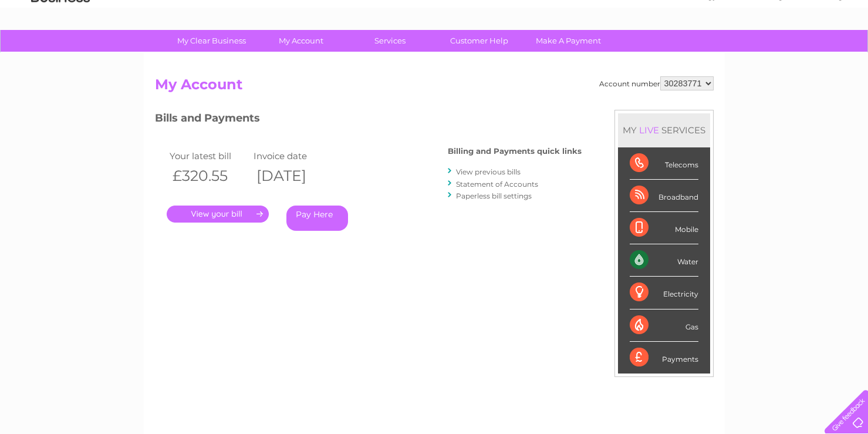 The width and height of the screenshot is (868, 434). I want to click on div: Broadband, so click(664, 195).